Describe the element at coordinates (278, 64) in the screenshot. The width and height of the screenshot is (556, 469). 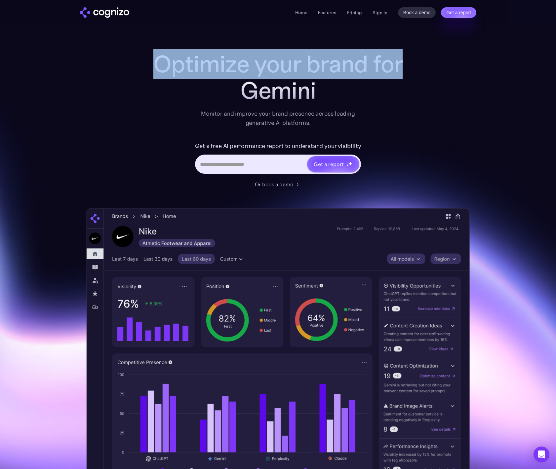
I see `h1: Optimize your brand for` at that location.